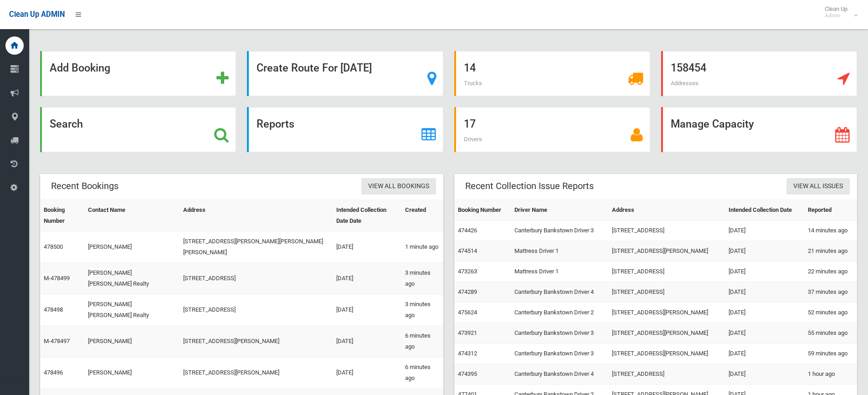 This screenshot has width=868, height=395. Describe the element at coordinates (830, 353) in the screenshot. I see `td: 59 minutes ago` at that location.